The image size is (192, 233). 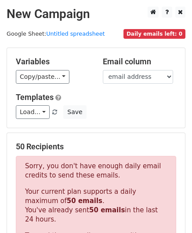 I want to click on h2: New Campaign, so click(x=96, y=14).